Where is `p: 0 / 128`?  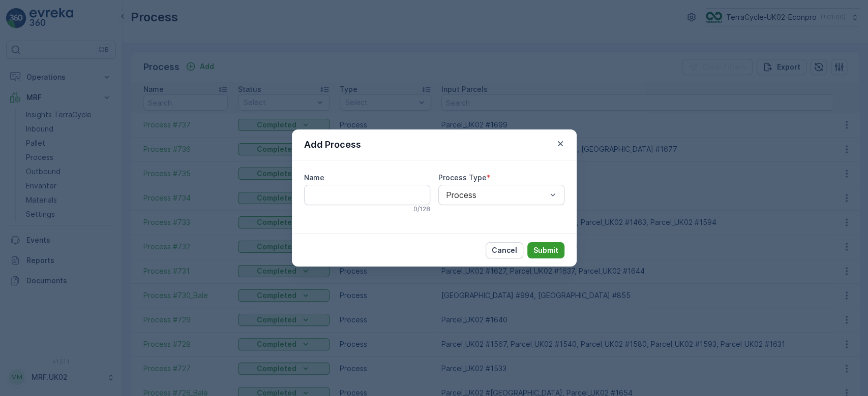 p: 0 / 128 is located at coordinates (421, 209).